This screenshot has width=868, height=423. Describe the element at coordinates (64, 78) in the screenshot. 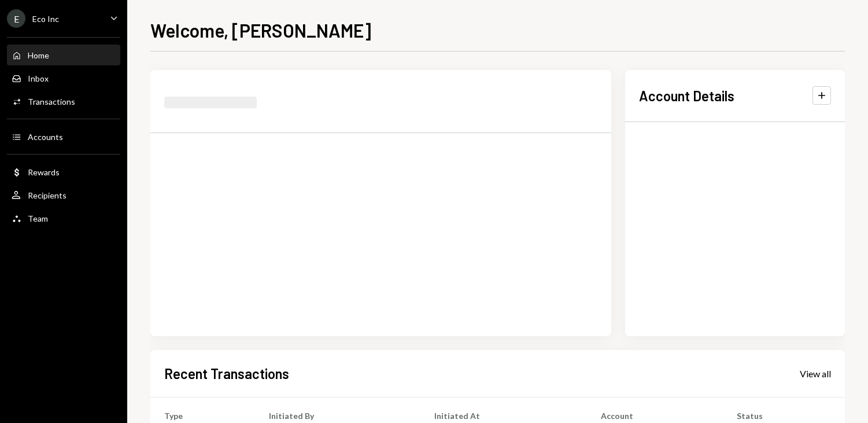

I see `a: Inbox` at that location.